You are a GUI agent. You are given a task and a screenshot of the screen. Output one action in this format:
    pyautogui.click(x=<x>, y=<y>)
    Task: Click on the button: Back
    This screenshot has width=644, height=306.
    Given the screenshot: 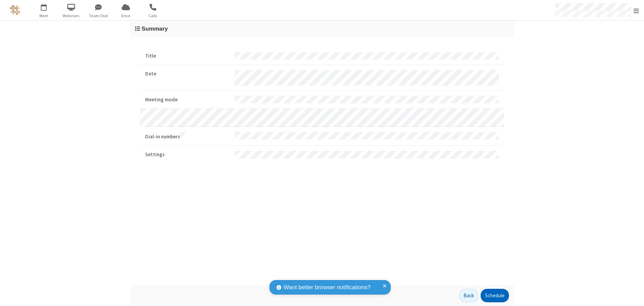 What is the action you would take?
    pyautogui.click(x=469, y=296)
    